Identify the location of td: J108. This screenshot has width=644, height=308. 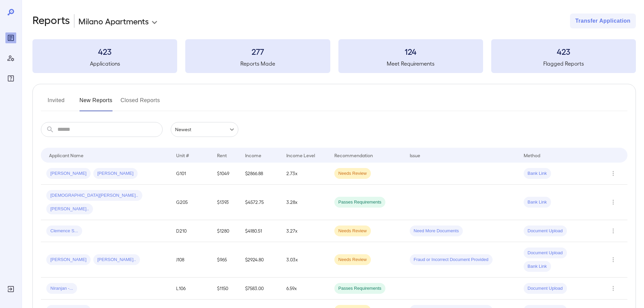
(191, 259).